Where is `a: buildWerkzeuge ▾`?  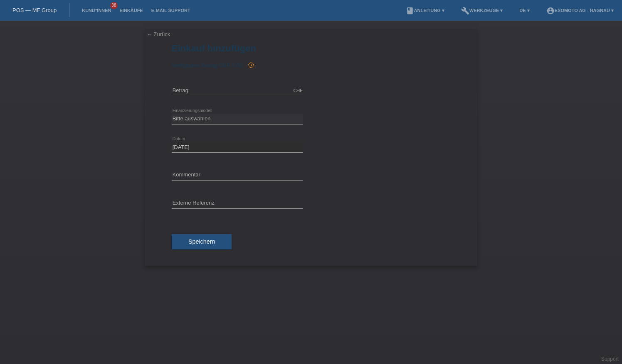 a: buildWerkzeuge ▾ is located at coordinates (482, 10).